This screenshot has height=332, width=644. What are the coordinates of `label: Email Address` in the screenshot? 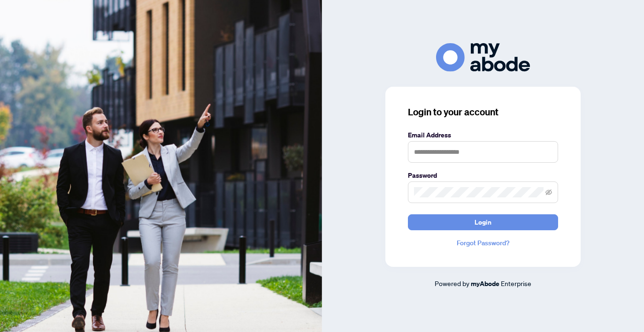 It's located at (483, 135).